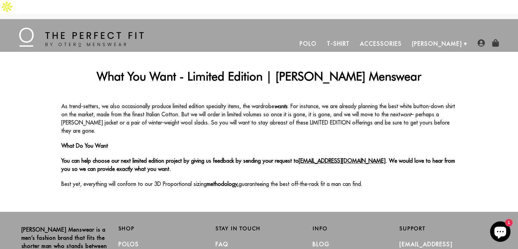 The width and height of the screenshot is (518, 249). Describe the element at coordinates (84, 145) in the screenshot. I see `strong: What Do You Want` at that location.